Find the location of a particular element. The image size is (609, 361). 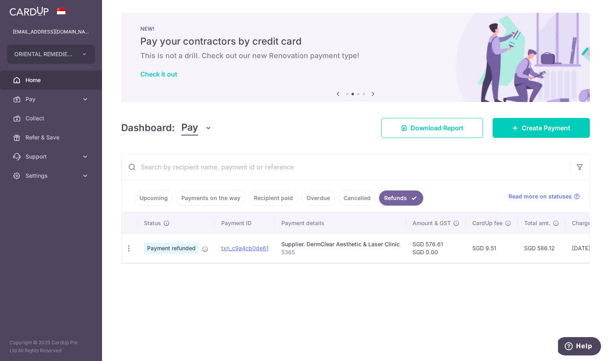

span: Read more on statuses is located at coordinates (540, 197).